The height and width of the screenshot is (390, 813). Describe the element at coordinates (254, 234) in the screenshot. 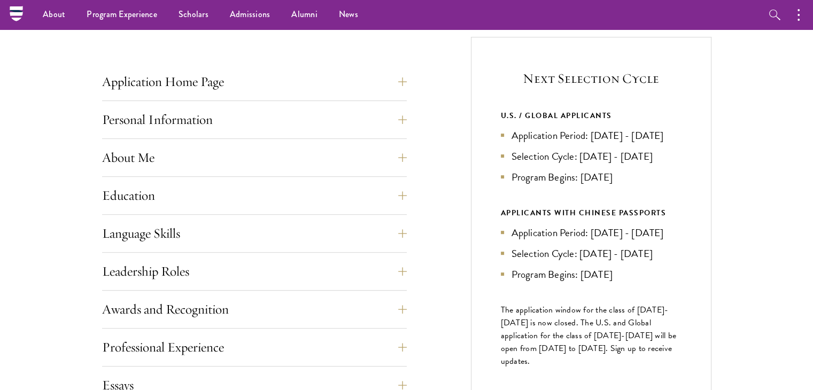

I see `button: Language Skills` at that location.